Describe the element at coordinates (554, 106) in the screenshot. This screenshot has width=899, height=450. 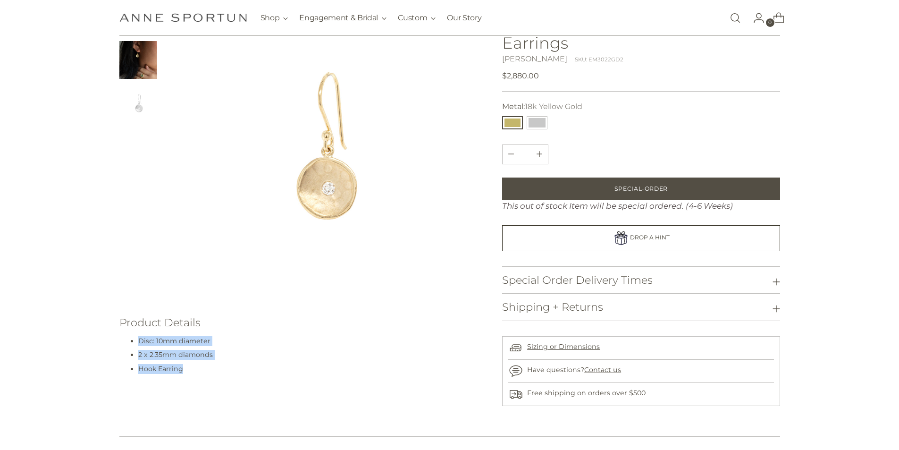
I see `span: 18k Yellow Gold` at that location.